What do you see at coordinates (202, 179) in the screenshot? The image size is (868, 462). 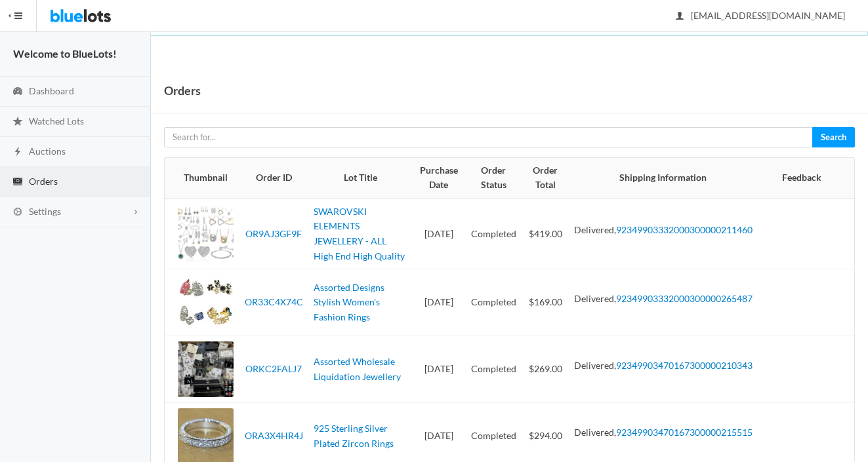 I see `th: Thumbnail` at bounding box center [202, 179].